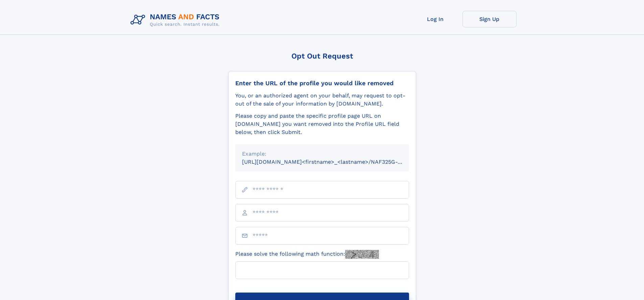 This screenshot has height=300, width=644. I want to click on a: Sign Up, so click(489, 19).